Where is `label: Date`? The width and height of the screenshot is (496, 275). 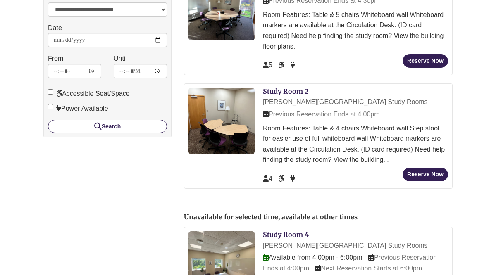 label: Date is located at coordinates (55, 28).